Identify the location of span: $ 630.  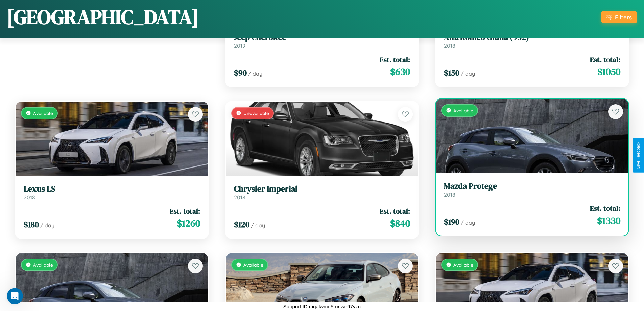
(400, 71).